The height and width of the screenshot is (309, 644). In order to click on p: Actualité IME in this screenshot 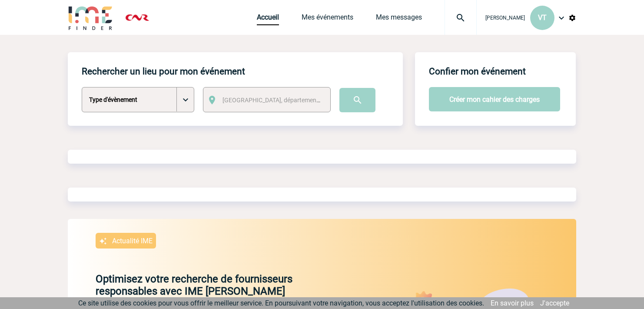, I will do `click(132, 240)`.